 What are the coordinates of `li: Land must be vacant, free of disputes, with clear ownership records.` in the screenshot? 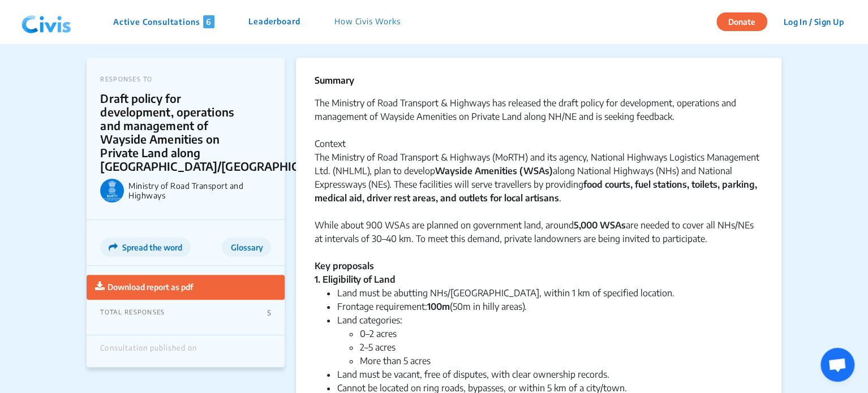 It's located at (549, 374).